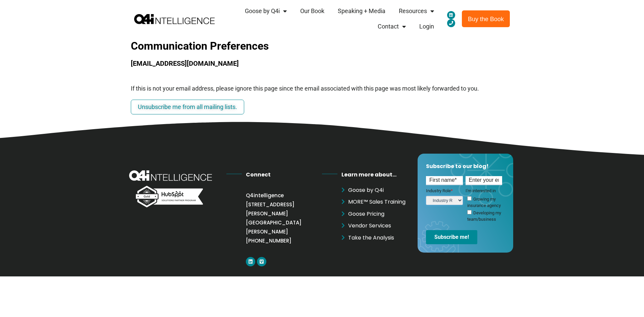 The width and height of the screenshot is (644, 317). I want to click on a: Resources, so click(416, 11).